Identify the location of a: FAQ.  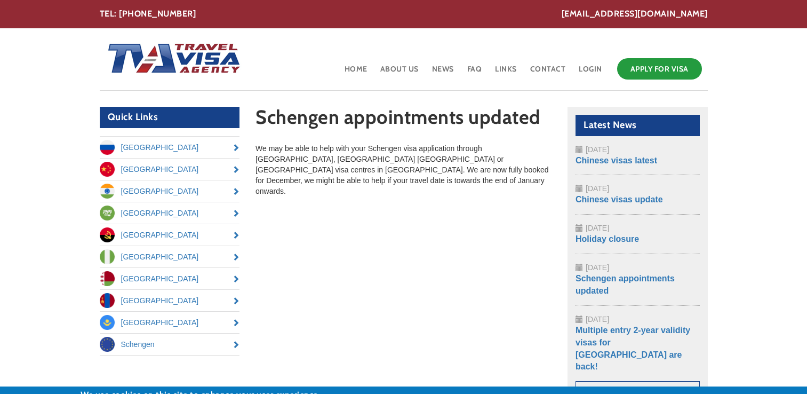
(475, 73).